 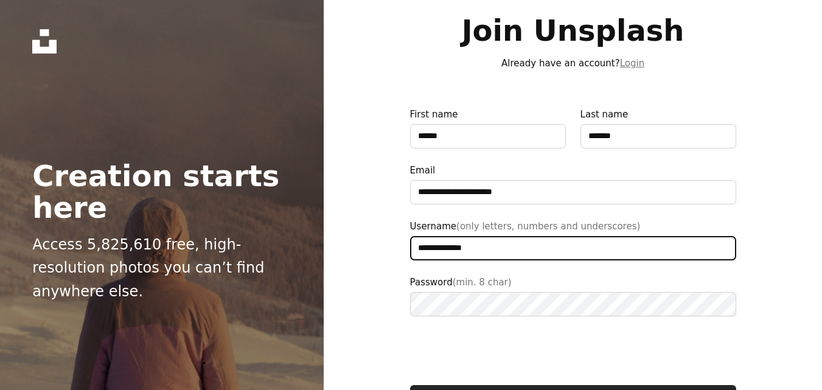 What do you see at coordinates (488, 128) in the screenshot?
I see `label: First name` at bounding box center [488, 128].